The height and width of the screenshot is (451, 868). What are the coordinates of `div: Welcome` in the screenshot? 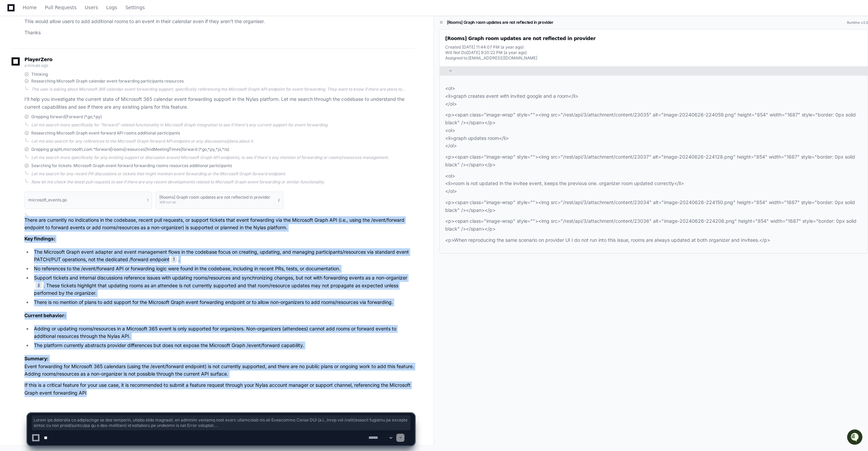 It's located at (66, 33).